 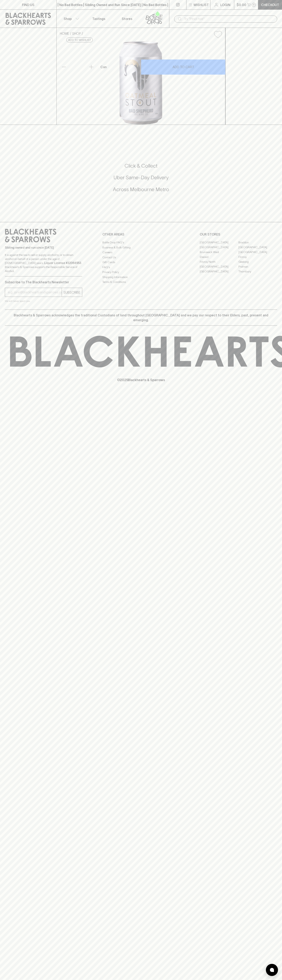 What do you see at coordinates (99, 19) in the screenshot?
I see `a: Tastings` at bounding box center [99, 19].